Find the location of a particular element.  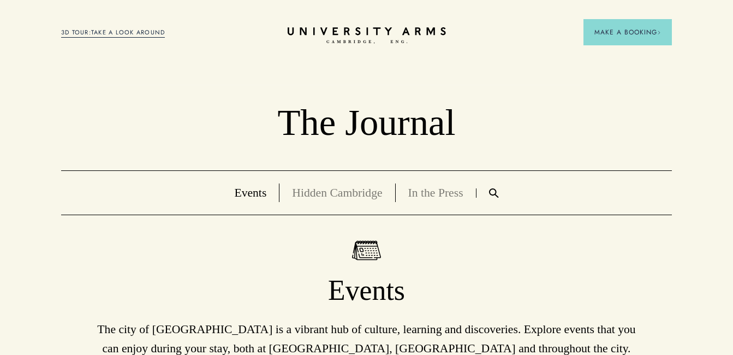

a: Hidden Cambridge is located at coordinates (337, 193).